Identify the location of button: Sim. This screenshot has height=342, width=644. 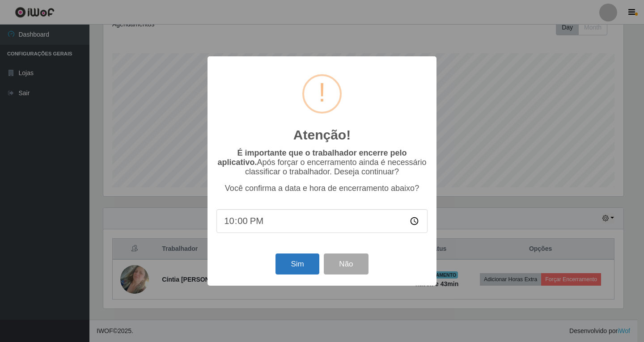
(297, 264).